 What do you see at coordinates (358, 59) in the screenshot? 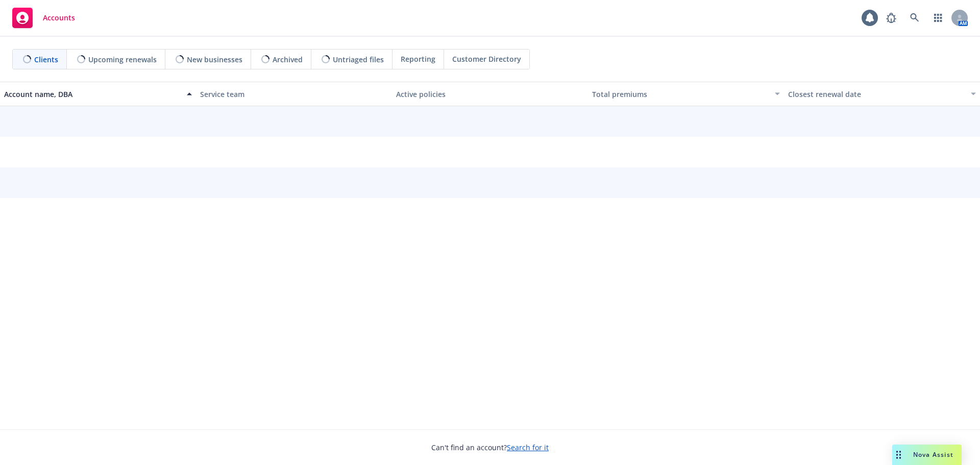
I see `span: Untriaged files` at bounding box center [358, 59].